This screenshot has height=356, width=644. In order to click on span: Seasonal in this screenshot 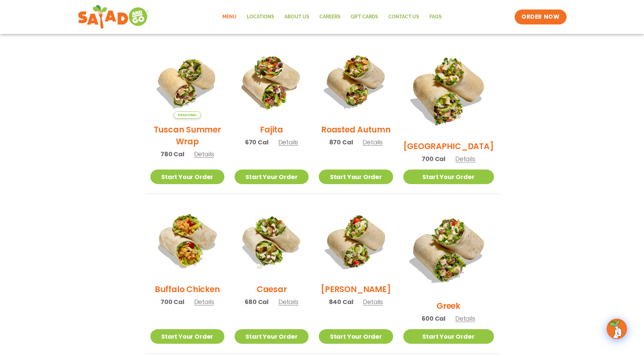, I will do `click(187, 115)`.